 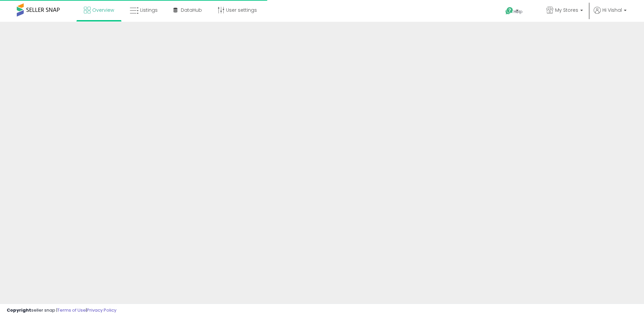 I want to click on span: Hi Vishal, so click(x=612, y=10).